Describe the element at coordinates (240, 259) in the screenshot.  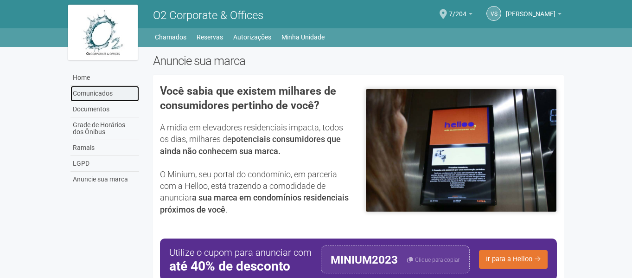
I see `div: Utilize o cupom para anunciar com` at that location.